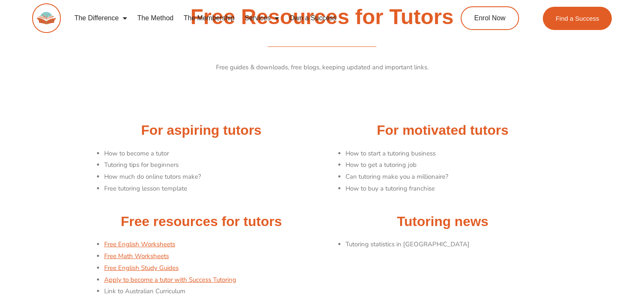 The width and height of the screenshot is (644, 297). I want to click on a: Free Math Worksheets, so click(136, 256).